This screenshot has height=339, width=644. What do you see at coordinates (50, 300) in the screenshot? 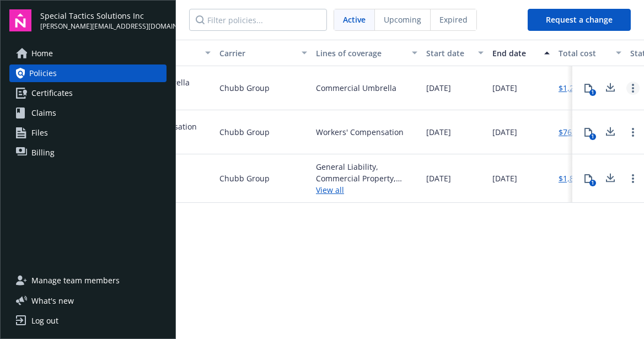
I see `button: What's new` at bounding box center [50, 300].